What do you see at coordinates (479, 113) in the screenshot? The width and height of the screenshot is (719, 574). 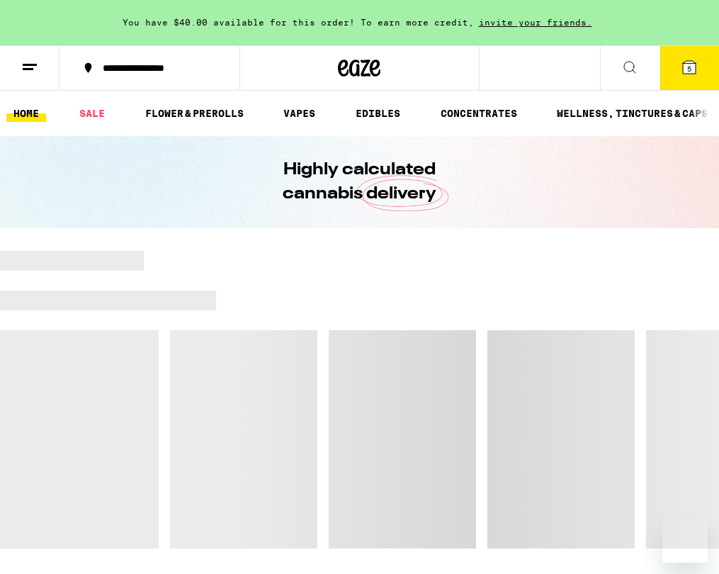 I see `a: CONCENTRATES` at bounding box center [479, 113].